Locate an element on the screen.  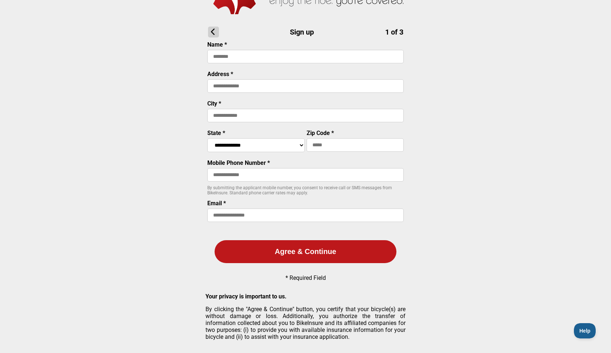
strong: Your privacy is important to us. is located at coordinates (246, 296).